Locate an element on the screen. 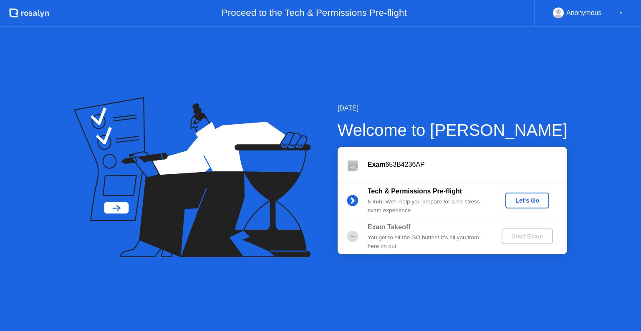  div: Anonymous is located at coordinates (584, 13).